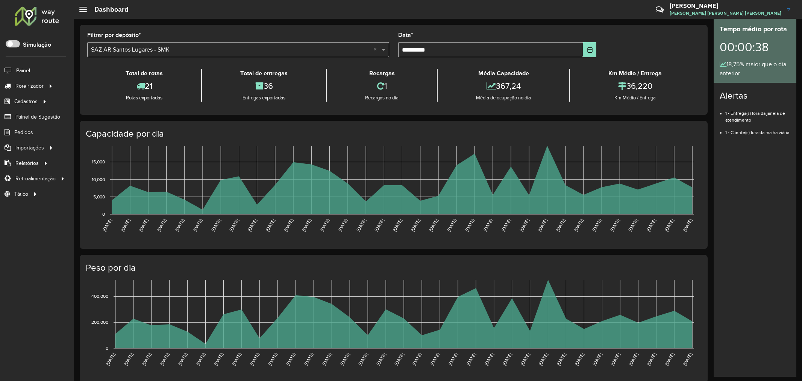 The image size is (802, 381). I want to click on h4: Peso por dia, so click(393, 267).